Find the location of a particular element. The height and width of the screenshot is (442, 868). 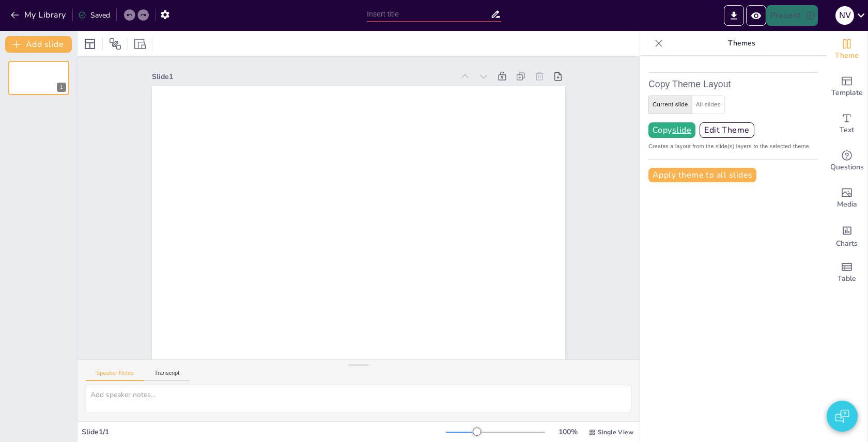

span: Questions is located at coordinates (847, 167).